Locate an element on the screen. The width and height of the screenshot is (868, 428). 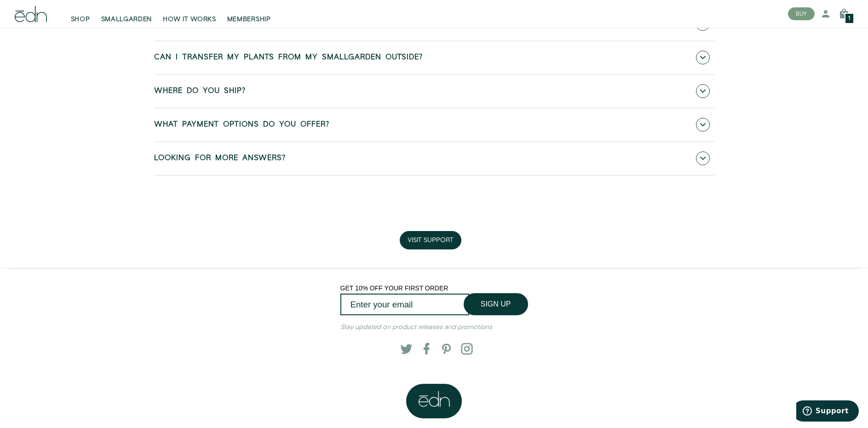
span: SHOP is located at coordinates (80, 19).